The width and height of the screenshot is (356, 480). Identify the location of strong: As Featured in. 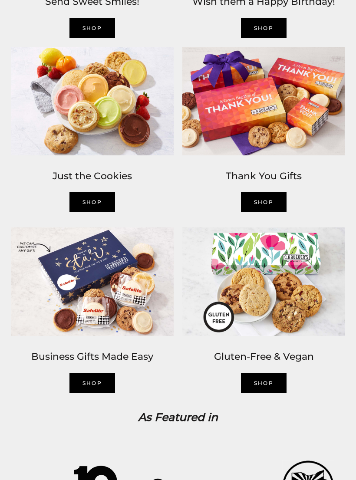
(178, 417).